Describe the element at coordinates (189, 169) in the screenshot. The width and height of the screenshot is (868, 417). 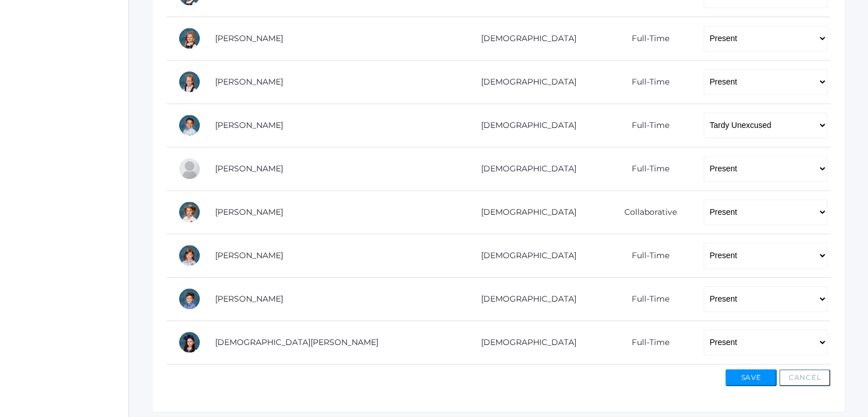
I see `div: Oliver Smith` at that location.